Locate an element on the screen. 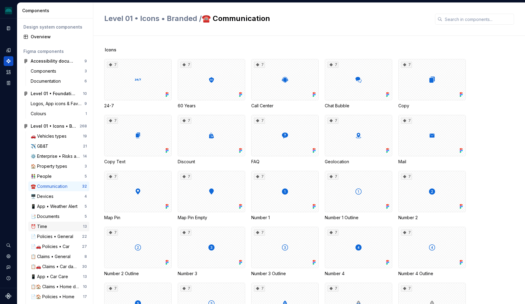 This screenshot has height=304, width=525. div: 21 is located at coordinates (85, 146).